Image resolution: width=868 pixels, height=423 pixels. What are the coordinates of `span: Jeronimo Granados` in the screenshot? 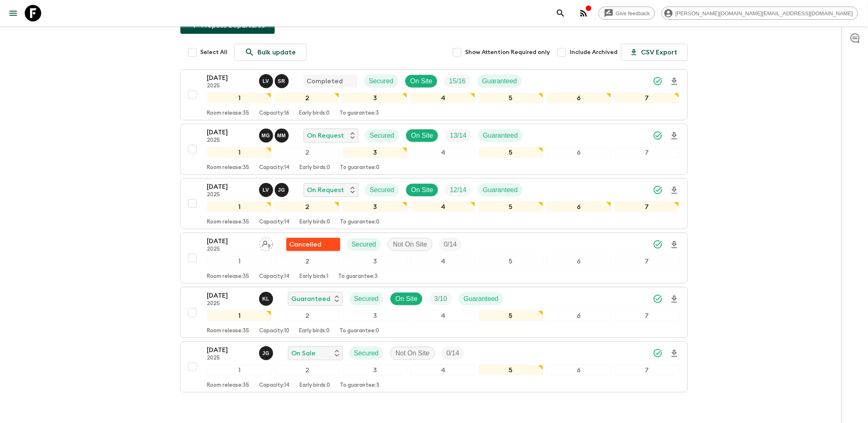 It's located at (267, 352).